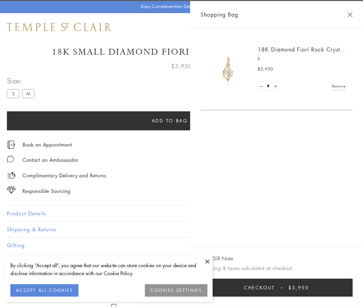 This screenshot has width=363, height=307. What do you see at coordinates (339, 86) in the screenshot?
I see `a: Remove` at bounding box center [339, 86].